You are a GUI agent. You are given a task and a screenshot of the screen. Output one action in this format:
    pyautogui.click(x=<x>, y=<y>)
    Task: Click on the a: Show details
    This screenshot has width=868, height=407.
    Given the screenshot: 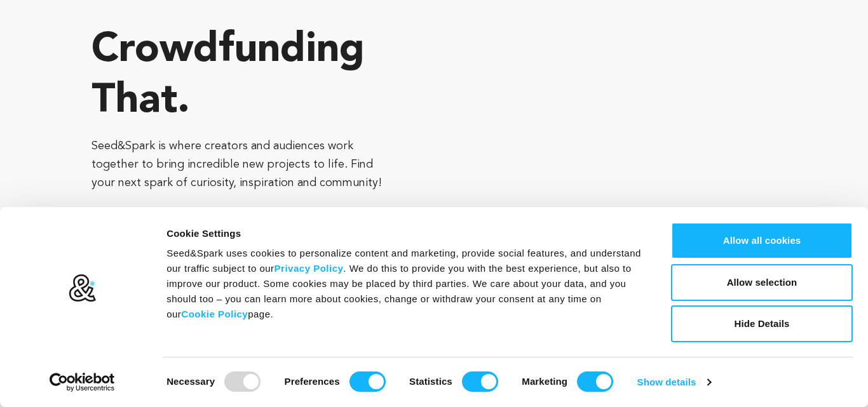 What is the action you would take?
    pyautogui.click(x=675, y=382)
    